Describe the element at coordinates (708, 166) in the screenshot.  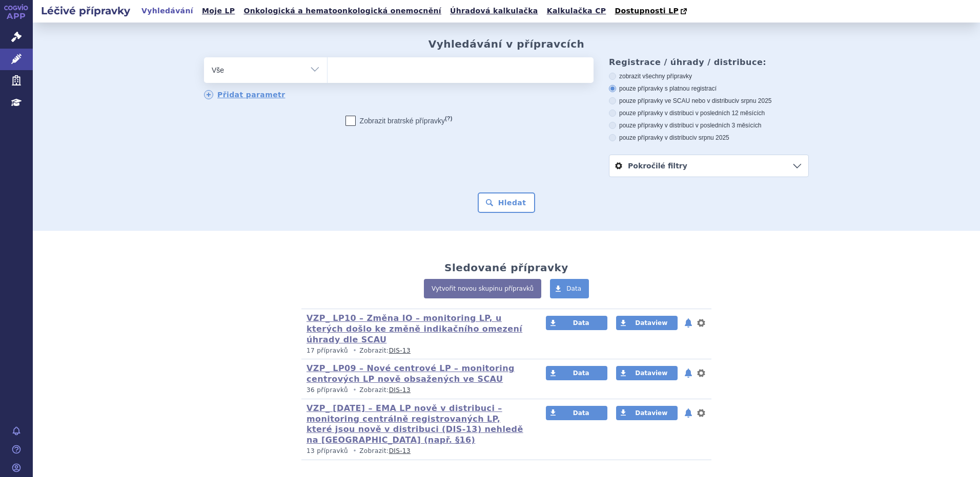
I see `a: Pokročilé filtry` at that location.